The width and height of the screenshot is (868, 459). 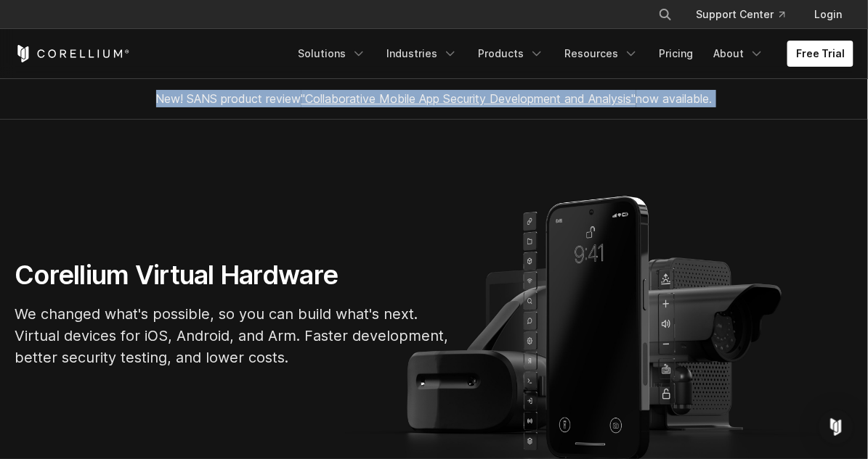 What do you see at coordinates (434, 99) in the screenshot?
I see `span: New! SANS product review now available.` at bounding box center [434, 99].